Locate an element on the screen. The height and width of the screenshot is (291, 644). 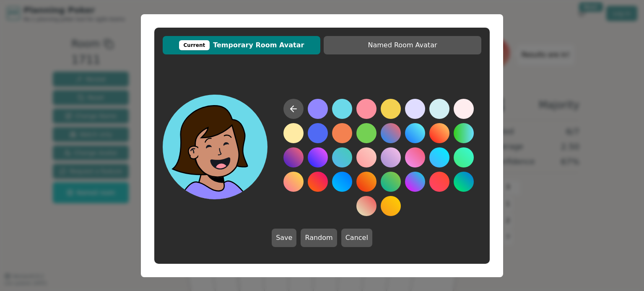
div: Current is located at coordinates (195, 45).